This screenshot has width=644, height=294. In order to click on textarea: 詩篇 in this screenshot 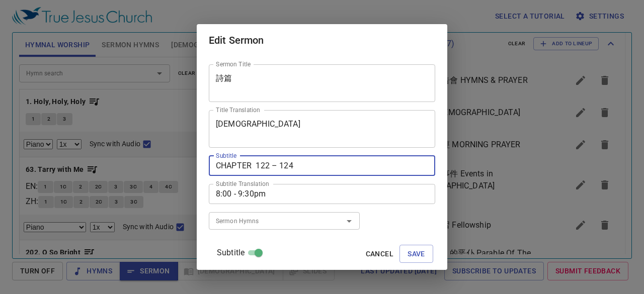, I will do `click(322, 83)`.